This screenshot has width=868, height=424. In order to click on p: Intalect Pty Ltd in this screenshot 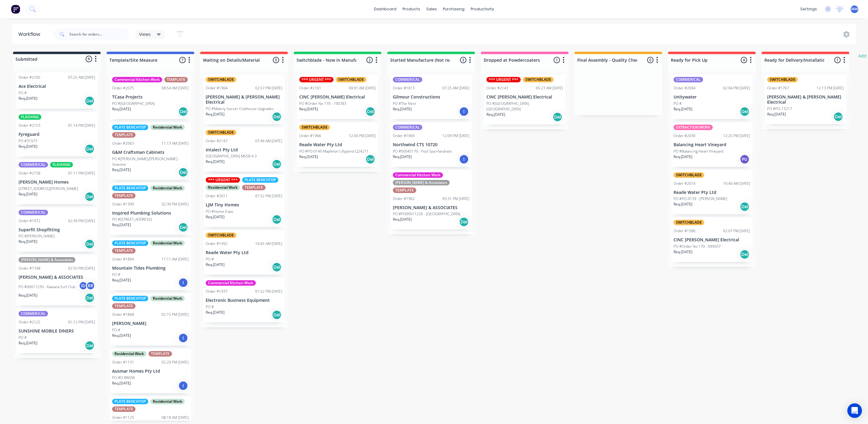, I will do `click(244, 150)`.